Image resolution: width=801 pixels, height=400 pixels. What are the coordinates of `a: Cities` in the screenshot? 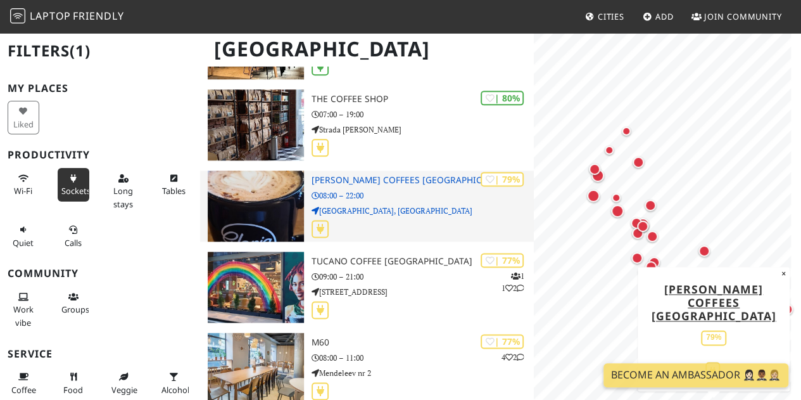 It's located at (605, 16).